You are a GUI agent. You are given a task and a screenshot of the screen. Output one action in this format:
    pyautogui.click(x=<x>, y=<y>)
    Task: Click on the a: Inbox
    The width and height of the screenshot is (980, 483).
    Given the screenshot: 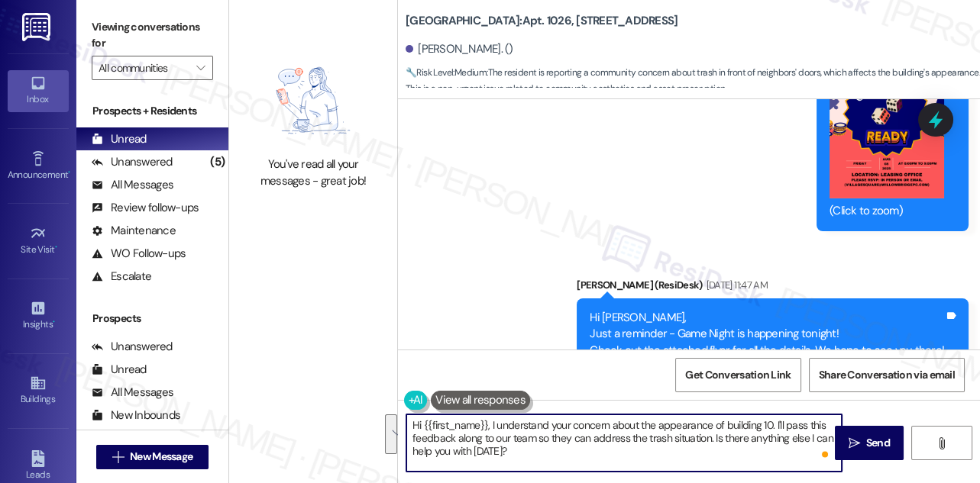 What is the action you would take?
    pyautogui.click(x=38, y=91)
    